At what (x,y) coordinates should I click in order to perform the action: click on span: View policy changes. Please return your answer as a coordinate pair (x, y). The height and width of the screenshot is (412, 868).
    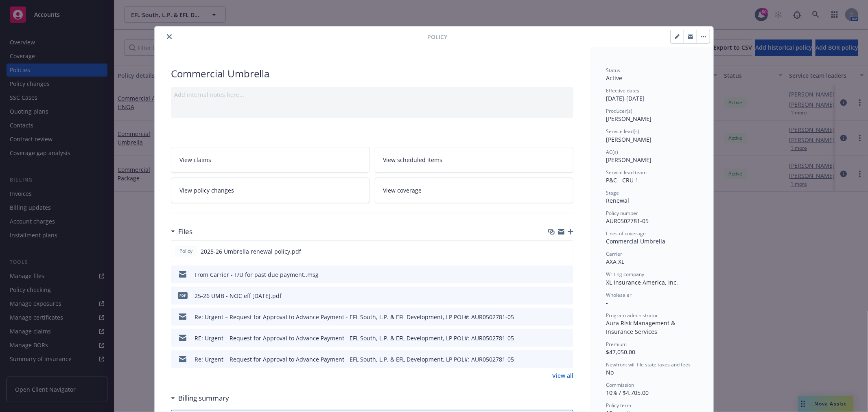
    Looking at the image, I should click on (207, 190).